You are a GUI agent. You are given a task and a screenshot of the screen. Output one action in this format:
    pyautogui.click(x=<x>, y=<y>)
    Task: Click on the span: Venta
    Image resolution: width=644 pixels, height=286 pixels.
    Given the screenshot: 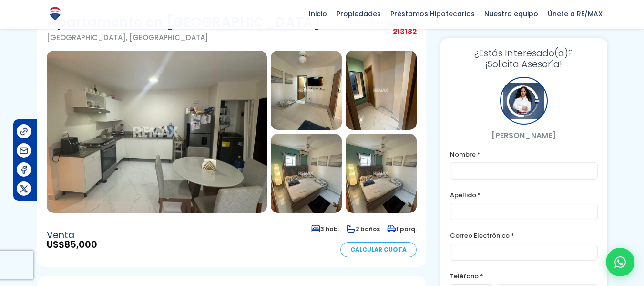 What is the action you would take?
    pyautogui.click(x=72, y=235)
    